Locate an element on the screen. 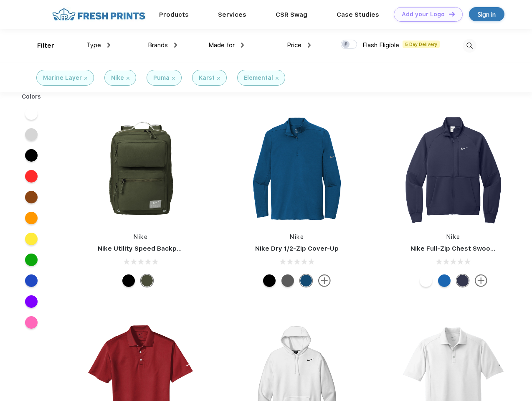 The image size is (532, 401). a: Services is located at coordinates (232, 15).